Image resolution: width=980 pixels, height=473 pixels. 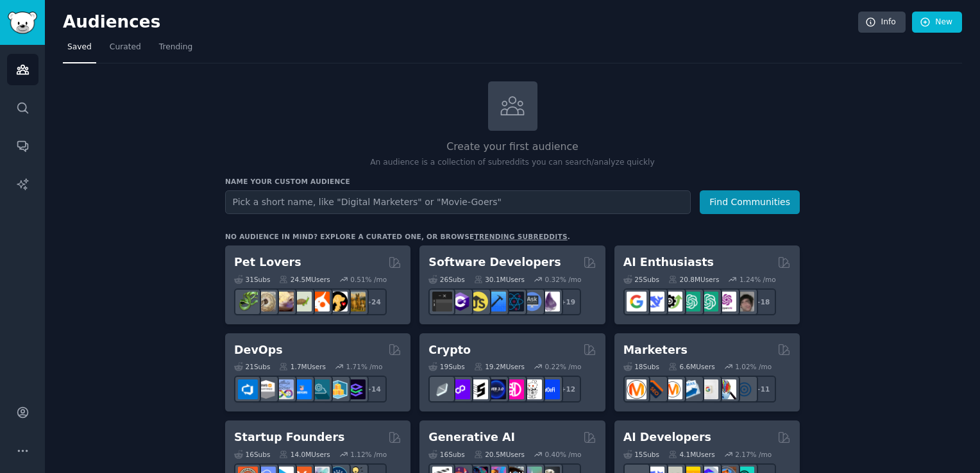 What do you see at coordinates (252, 367) in the screenshot?
I see `div: 21 Sub s` at bounding box center [252, 367].